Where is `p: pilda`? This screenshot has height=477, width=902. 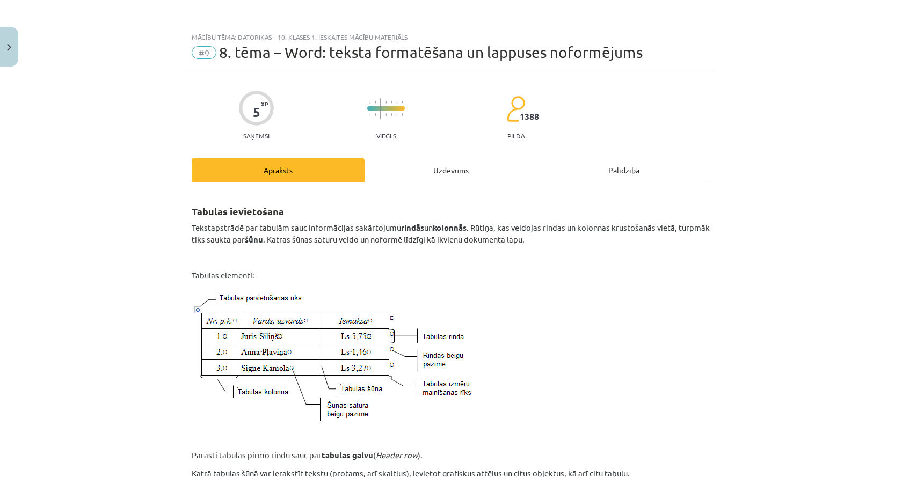 p: pilda is located at coordinates (516, 136).